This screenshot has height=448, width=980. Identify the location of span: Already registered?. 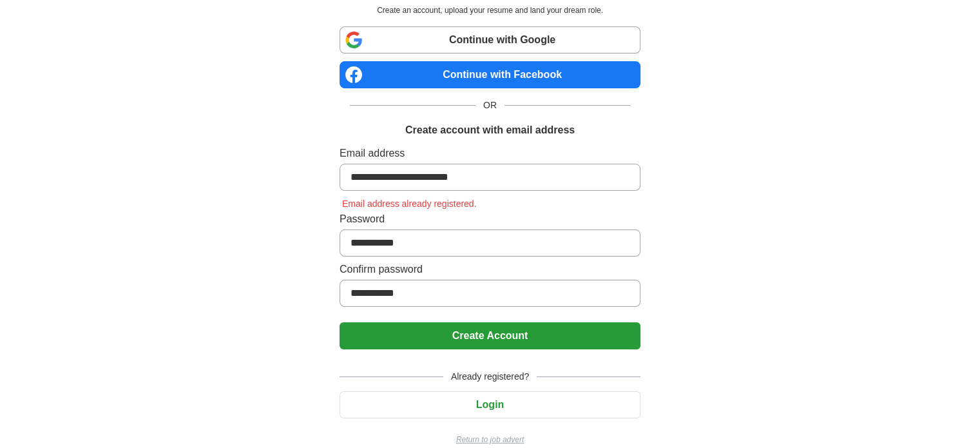
(490, 376).